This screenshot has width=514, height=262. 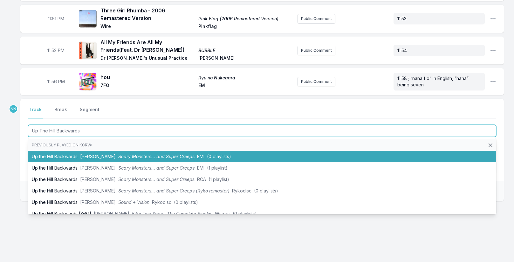 I want to click on span: Warner, so click(x=223, y=214).